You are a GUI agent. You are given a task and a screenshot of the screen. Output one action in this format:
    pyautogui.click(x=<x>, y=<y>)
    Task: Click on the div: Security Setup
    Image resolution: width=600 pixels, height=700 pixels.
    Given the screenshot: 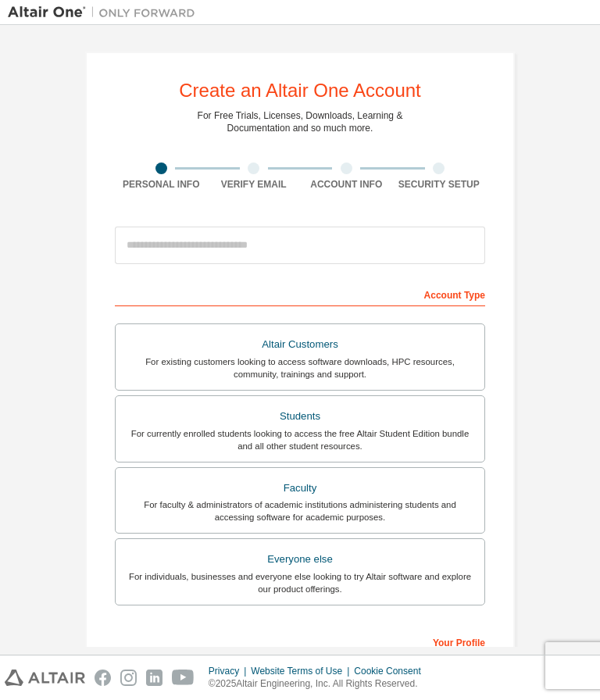 What is the action you would take?
    pyautogui.click(x=439, y=184)
    